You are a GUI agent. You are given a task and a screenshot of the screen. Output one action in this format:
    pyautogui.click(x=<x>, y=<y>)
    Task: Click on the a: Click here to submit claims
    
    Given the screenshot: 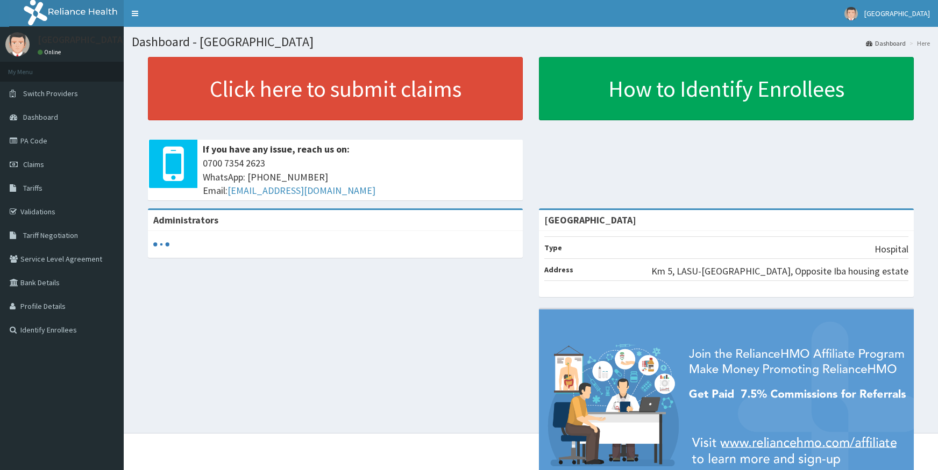 What is the action you would take?
    pyautogui.click(x=335, y=89)
    